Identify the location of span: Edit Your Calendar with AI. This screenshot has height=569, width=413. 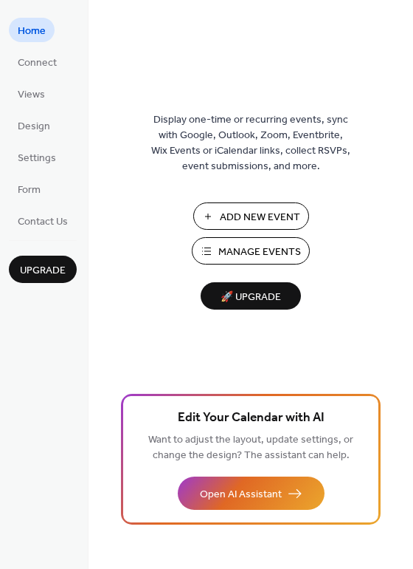
(251, 418).